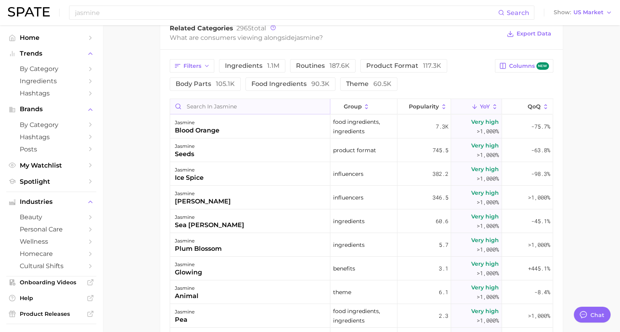 This screenshot has width=620, height=332. I want to click on span: -63.8%, so click(540, 150).